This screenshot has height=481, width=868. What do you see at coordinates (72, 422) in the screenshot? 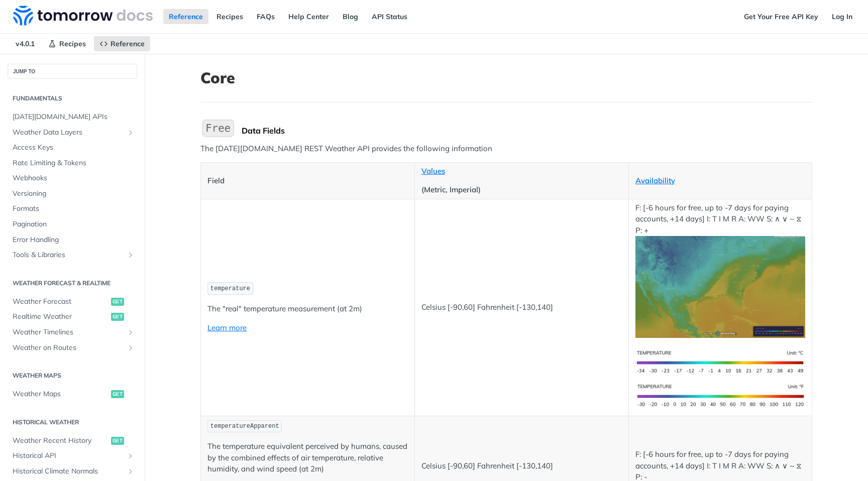
I see `h2: Historical Weather` at bounding box center [72, 422].